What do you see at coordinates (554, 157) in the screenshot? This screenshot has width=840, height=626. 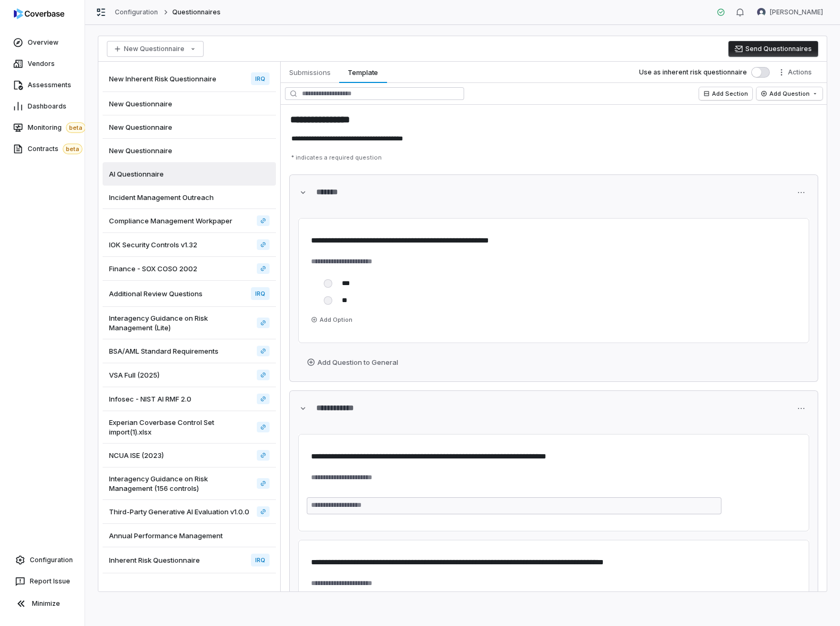 I see `p: * indicates a required question` at bounding box center [554, 157].